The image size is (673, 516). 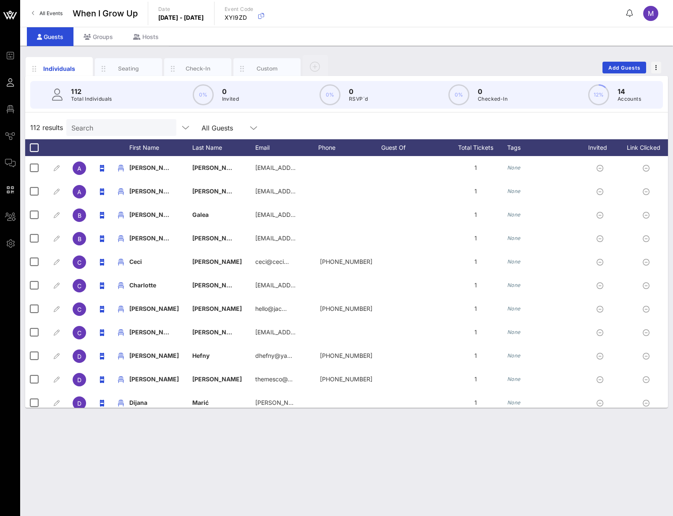 What do you see at coordinates (161, 148) in the screenshot?
I see `div: First Name` at bounding box center [161, 148].